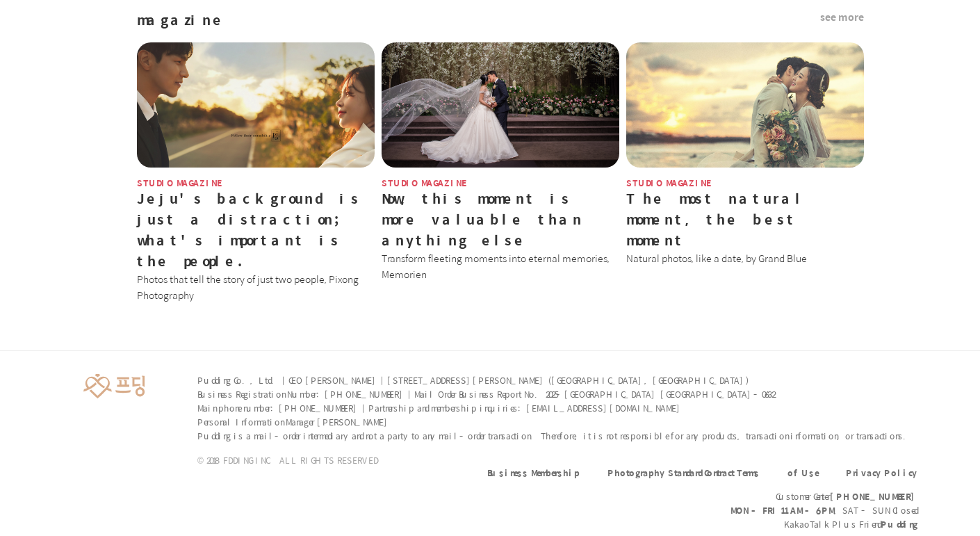 This screenshot has height=536, width=980. I want to click on a: Photography Standard Contract Terms, so click(684, 472).